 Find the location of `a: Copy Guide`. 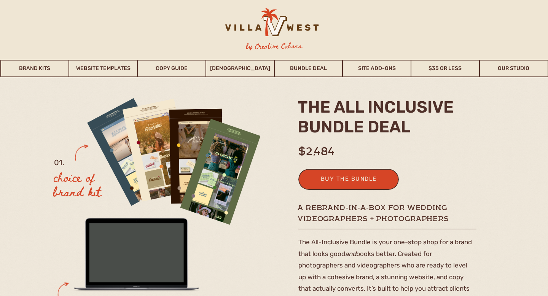

a: Copy Guide is located at coordinates (172, 69).